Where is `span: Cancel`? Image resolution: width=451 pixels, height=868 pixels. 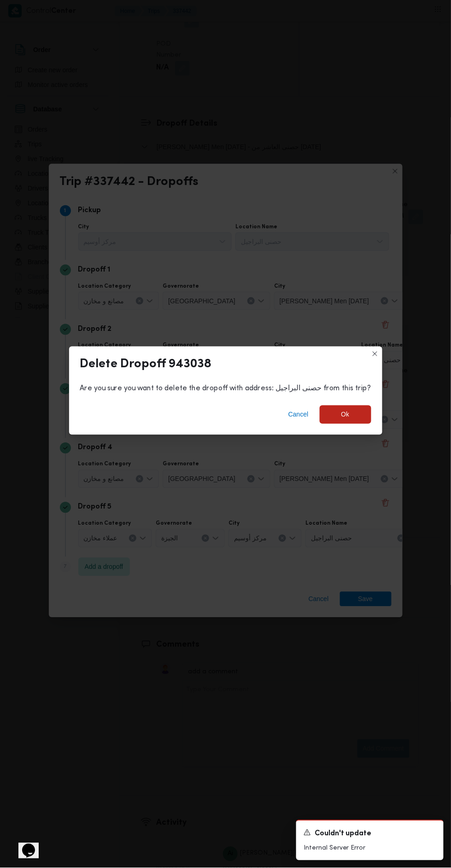
span: Cancel is located at coordinates (298, 414).